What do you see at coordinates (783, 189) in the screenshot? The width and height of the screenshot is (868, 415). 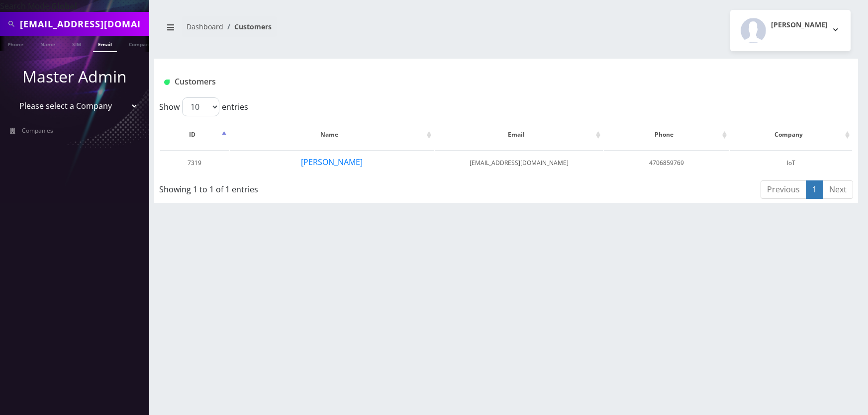 I see `a: Previous` at bounding box center [783, 189].